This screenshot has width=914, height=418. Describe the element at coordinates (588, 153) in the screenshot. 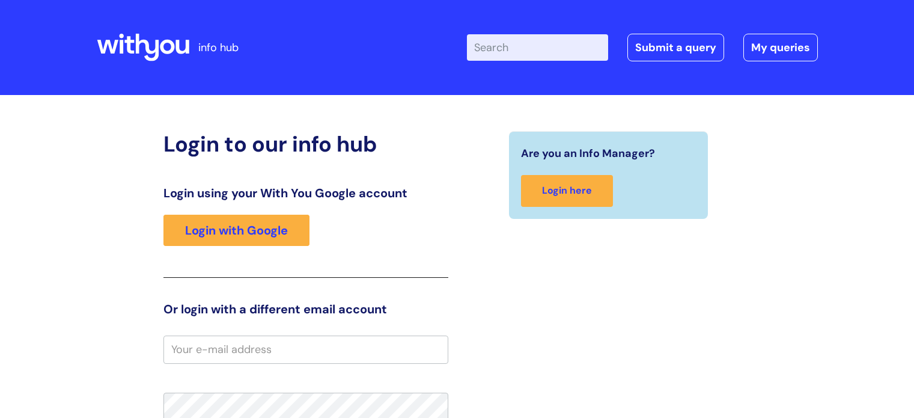

I see `span: Are you an Info Manager?` at that location.